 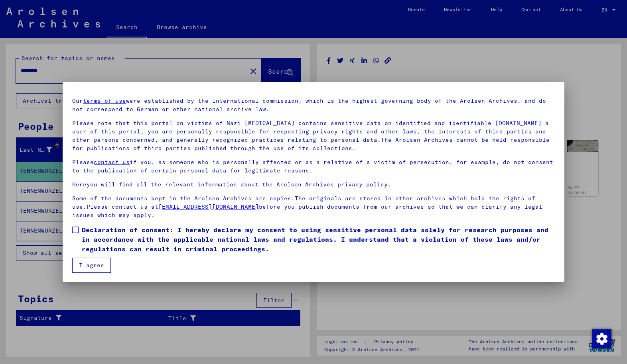 I want to click on p: Please if you, as someone who is personally affected or as a relative of a victim of persecution,..., so click(x=314, y=167).